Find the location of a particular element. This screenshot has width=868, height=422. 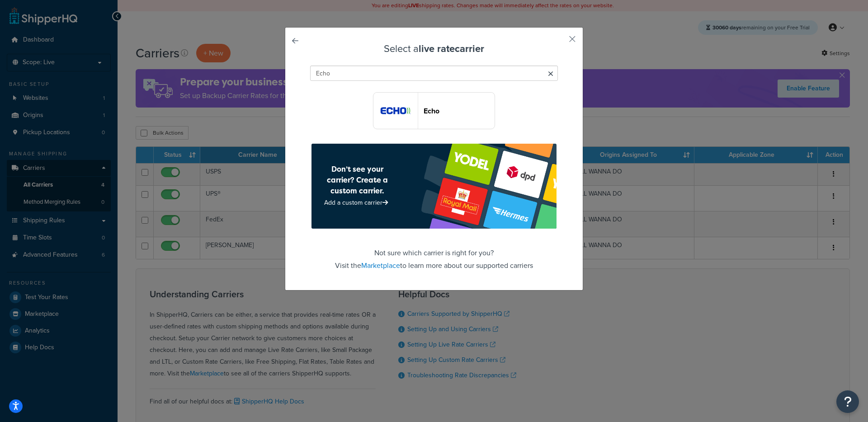

strong: live rate carrier is located at coordinates (451, 48).